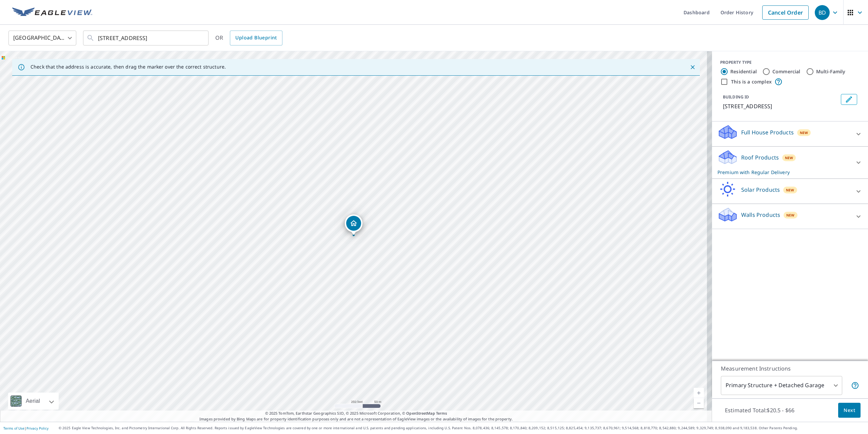 This screenshot has height=434, width=868. What do you see at coordinates (761, 215) in the screenshot?
I see `p: Walls Products` at bounding box center [761, 215].